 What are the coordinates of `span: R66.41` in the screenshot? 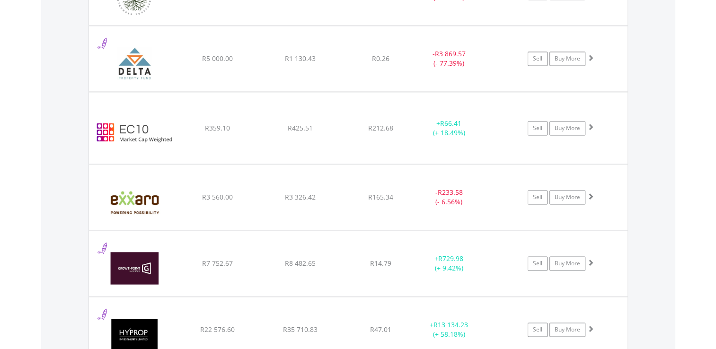 It's located at (451, 123).